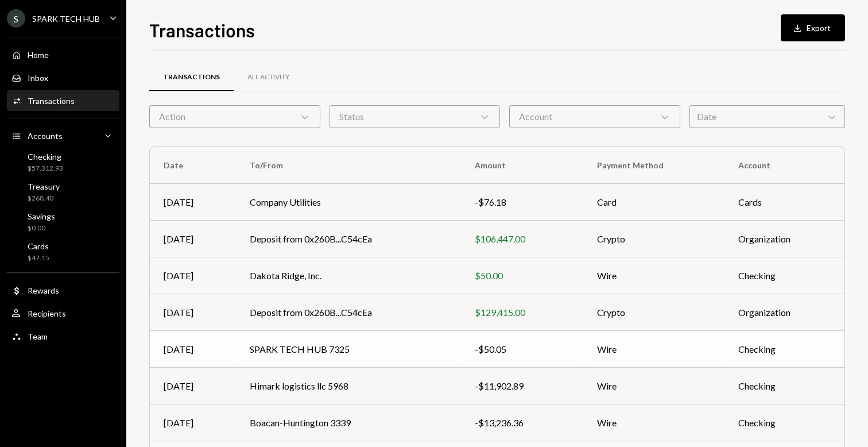 This screenshot has height=447, width=868. I want to click on a: Rewards, so click(63, 289).